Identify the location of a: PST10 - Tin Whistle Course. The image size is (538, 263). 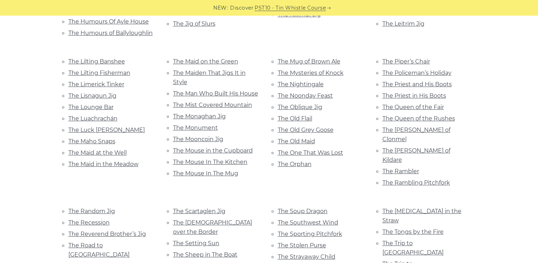
(290, 8).